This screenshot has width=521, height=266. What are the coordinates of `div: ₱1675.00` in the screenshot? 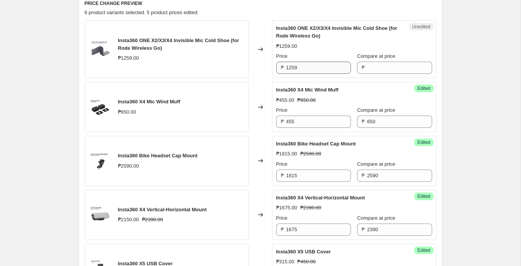 It's located at (287, 208).